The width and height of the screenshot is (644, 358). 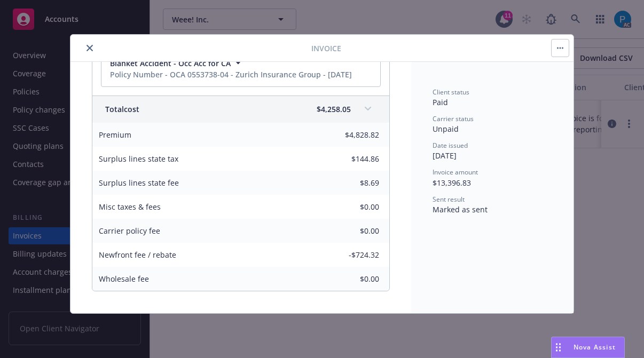 I want to click on div: Totalcost$4,258.05, so click(x=241, y=109).